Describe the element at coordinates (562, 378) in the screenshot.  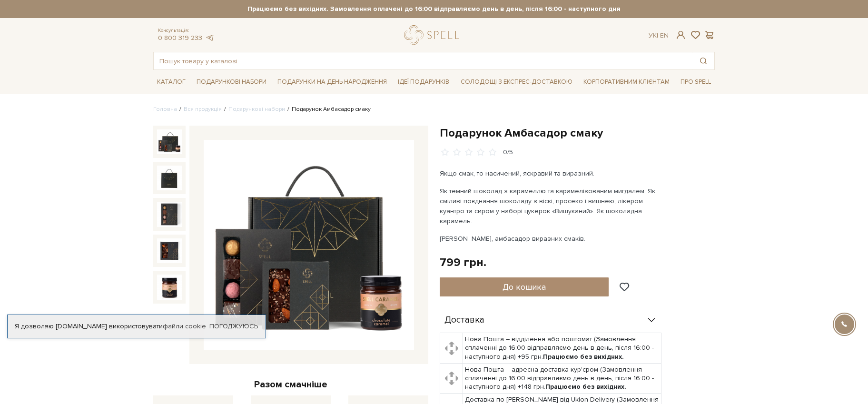
I see `td: Нова Пошта – адресна доставка кур'єром (Замовлення сплаченні до 16:00 відправляємо день в день, п...` at that location.